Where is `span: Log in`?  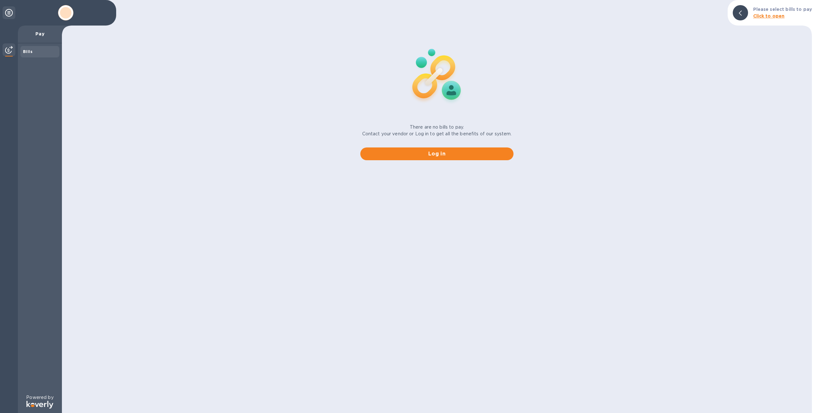
span: Log in is located at coordinates (437, 154).